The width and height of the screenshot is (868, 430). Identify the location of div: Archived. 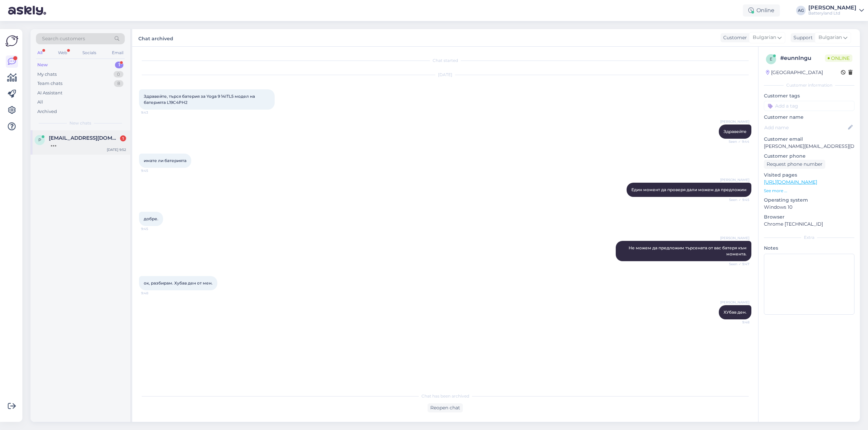
(47, 112).